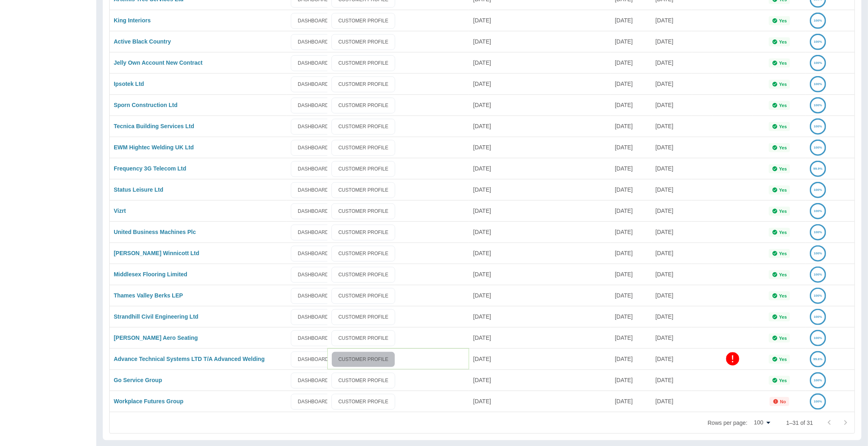 The width and height of the screenshot is (868, 446). I want to click on a: United Business Machines Plc, so click(155, 232).